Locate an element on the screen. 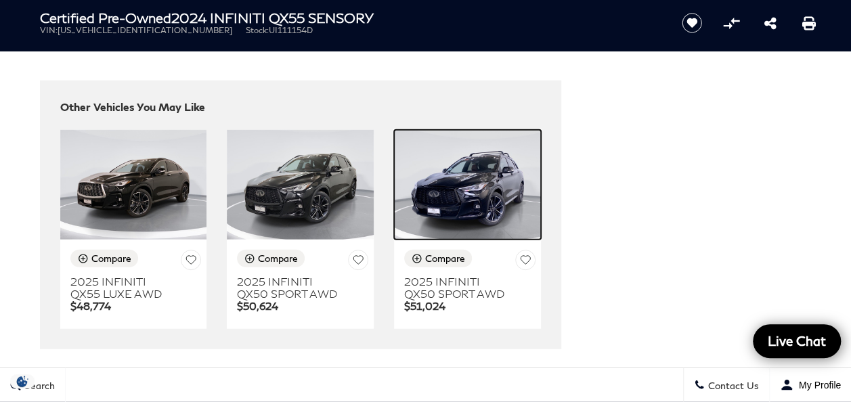  p: $51,024 is located at coordinates (470, 306).